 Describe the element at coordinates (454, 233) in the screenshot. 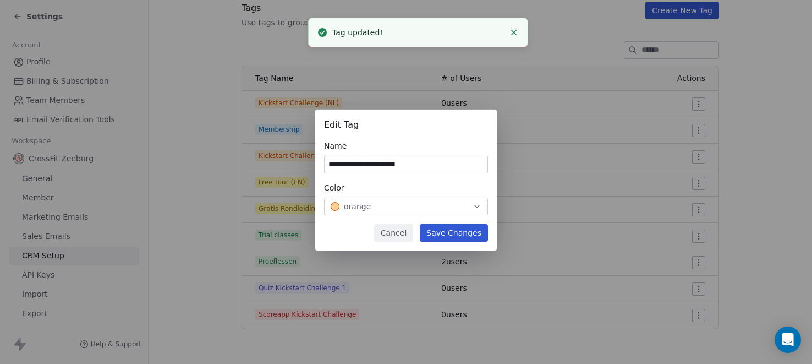

I see `button: Save Changes` at that location.